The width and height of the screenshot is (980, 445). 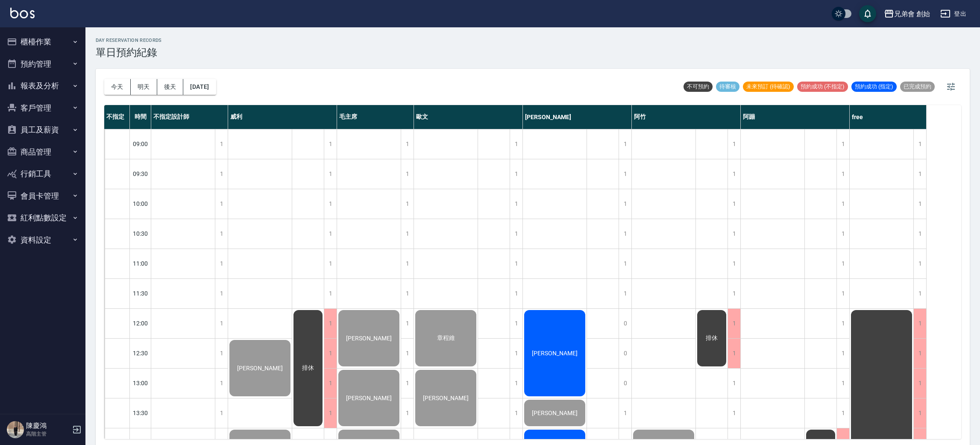 I want to click on div: 13:30, so click(x=141, y=413).